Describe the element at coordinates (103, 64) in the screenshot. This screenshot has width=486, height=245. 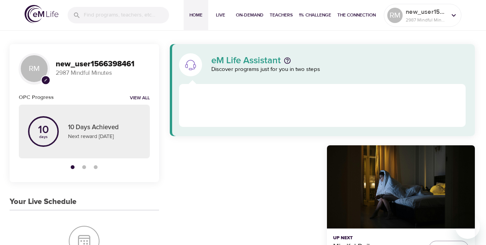
I see `h3: new_user1566398461` at that location.